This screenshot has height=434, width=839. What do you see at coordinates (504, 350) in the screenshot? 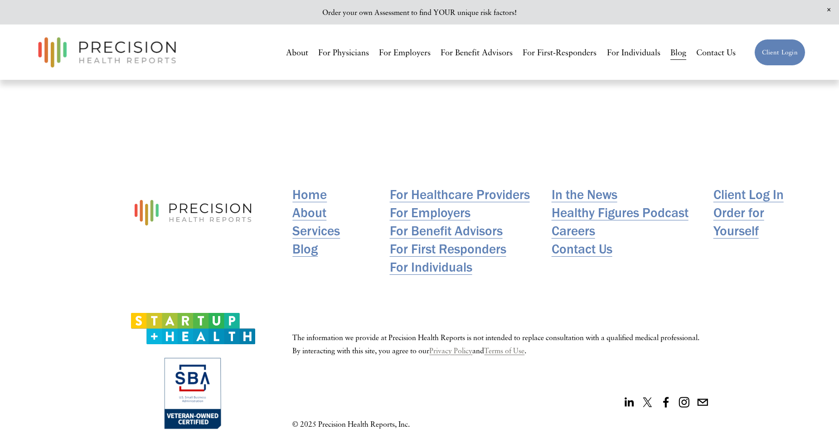
I see `a: Terms of Use` at bounding box center [504, 350].